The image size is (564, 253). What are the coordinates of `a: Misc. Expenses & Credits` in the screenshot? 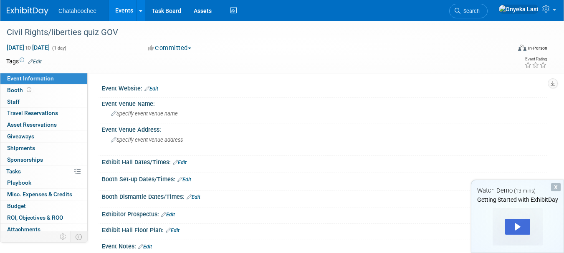 It's located at (44, 194).